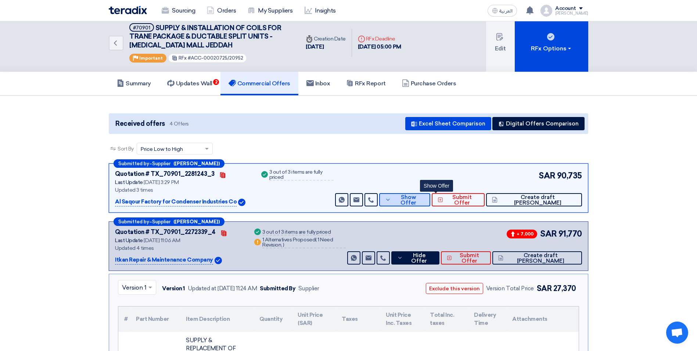  Describe the element at coordinates (314, 319) in the screenshot. I see `th: Unit Price (SAR)` at that location.